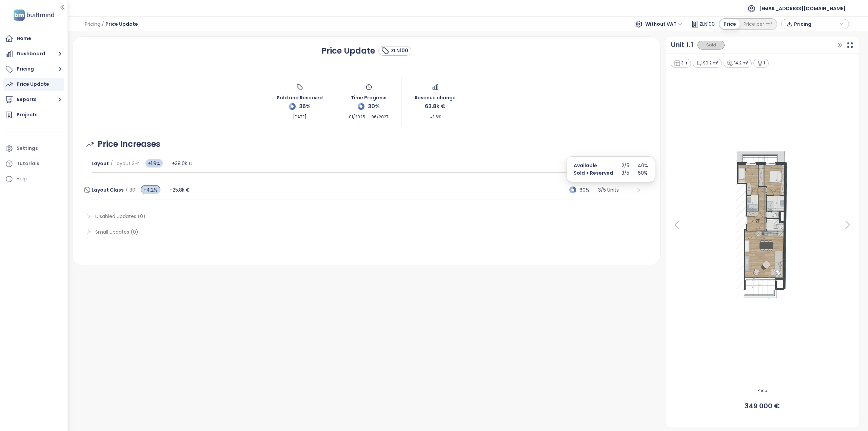 This screenshot has width=868, height=431. I want to click on span: Small updates (0), so click(117, 232).